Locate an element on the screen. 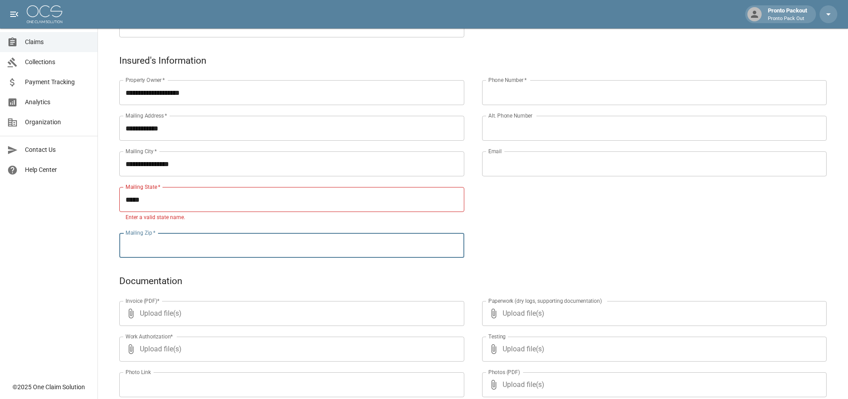 This screenshot has width=848, height=399. label: Work Authorization* is located at coordinates (149, 336).